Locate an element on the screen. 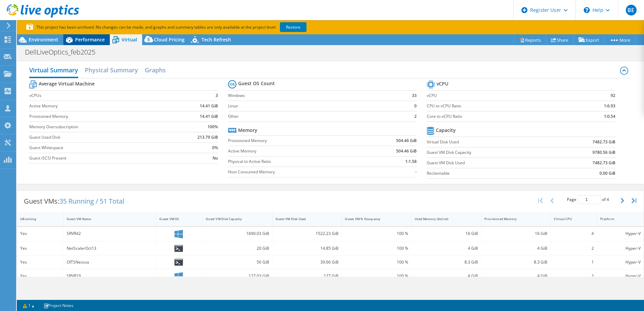  label: Core to vCPU Ratio is located at coordinates (500, 117).